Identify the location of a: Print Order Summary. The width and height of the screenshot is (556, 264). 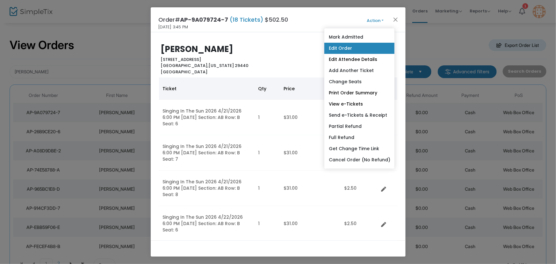
(360, 93).